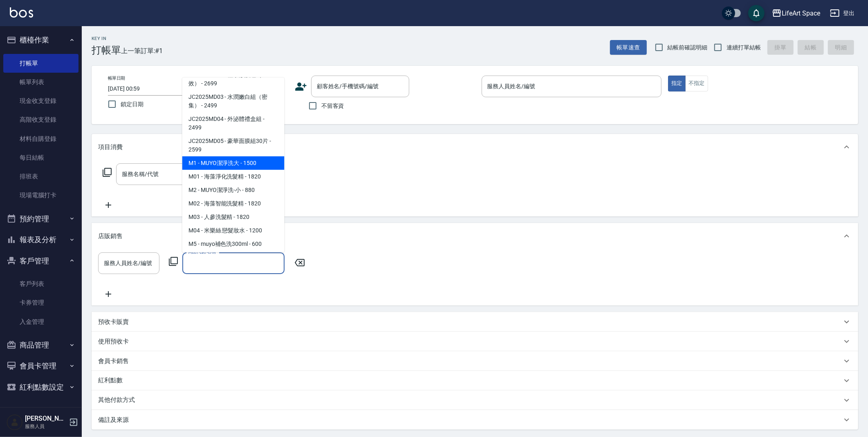 The height and width of the screenshot is (437, 868). I want to click on div: 項目消費, so click(474, 147).